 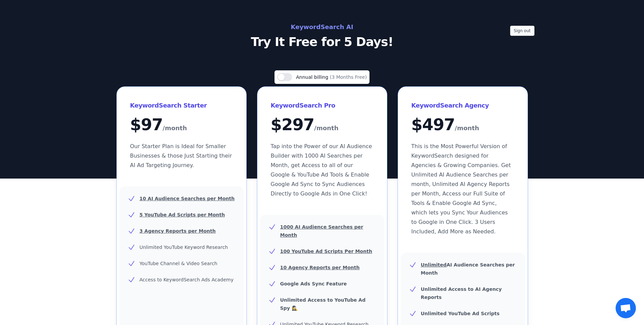 What do you see at coordinates (320, 268) in the screenshot?
I see `u: 10 Agency Reports per Month` at bounding box center [320, 268].